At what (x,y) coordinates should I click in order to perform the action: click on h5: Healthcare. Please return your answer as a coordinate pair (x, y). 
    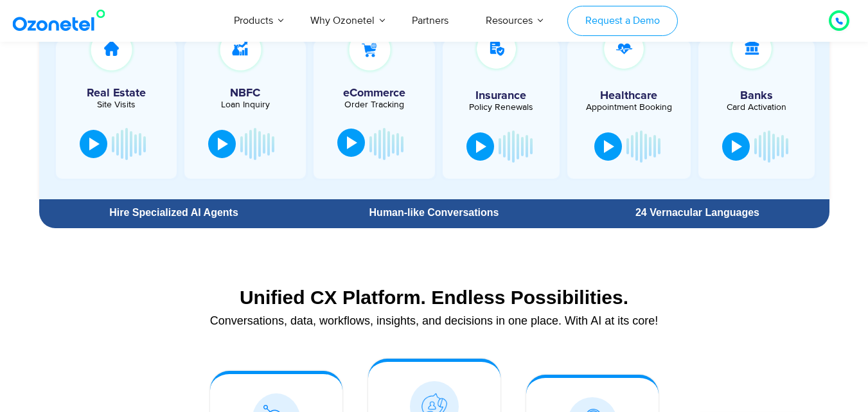
    Looking at the image, I should click on (629, 96).